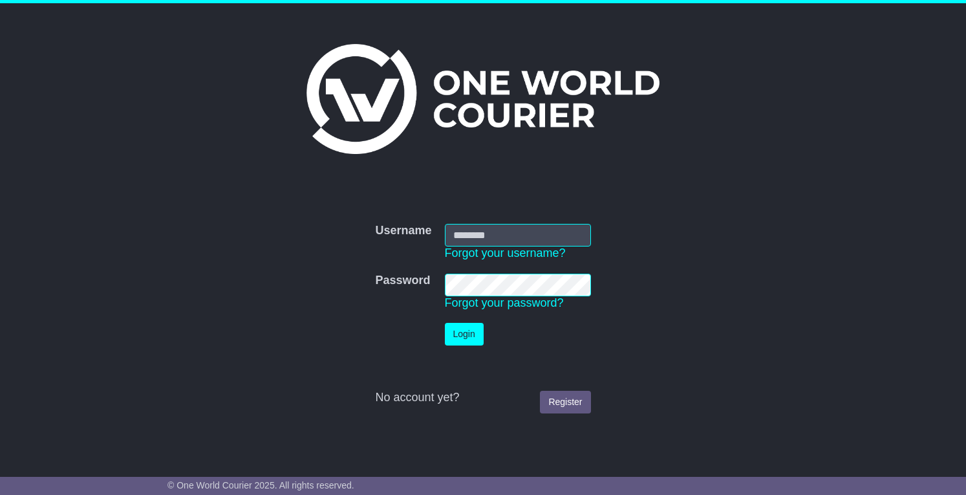 This screenshot has height=495, width=966. I want to click on a: Register, so click(565, 402).